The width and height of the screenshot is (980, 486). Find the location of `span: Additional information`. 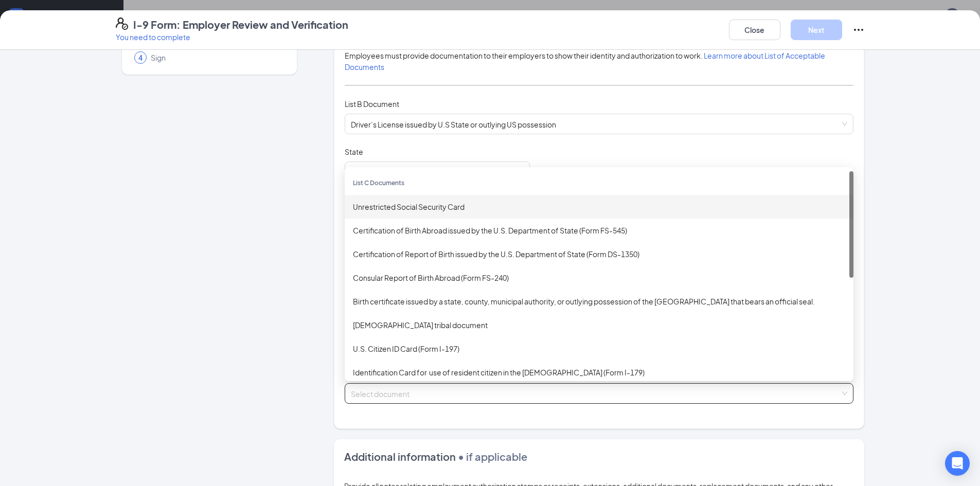

span: Additional information is located at coordinates (400, 456).